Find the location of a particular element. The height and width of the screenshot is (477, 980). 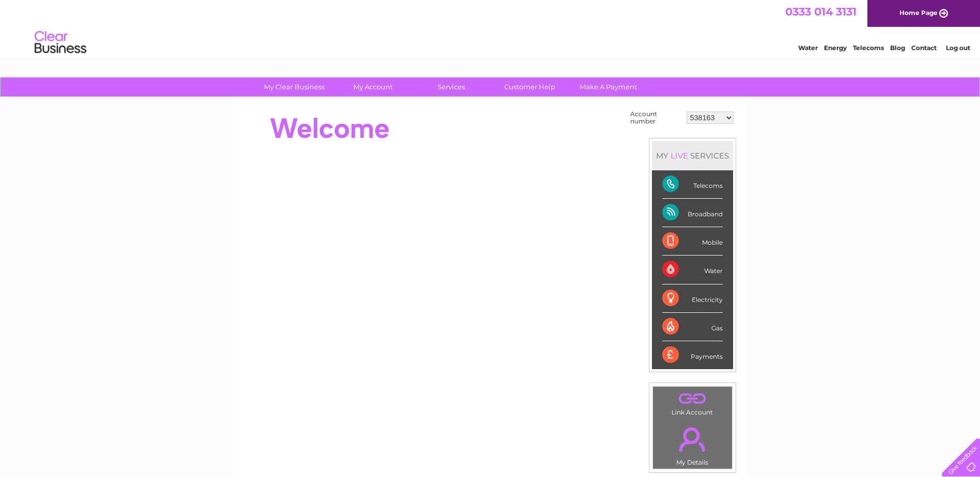

a: Customer Help is located at coordinates (530, 87).